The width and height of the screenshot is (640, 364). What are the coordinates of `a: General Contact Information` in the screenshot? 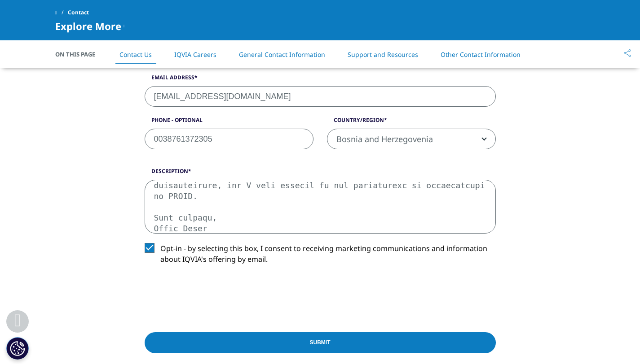 It's located at (282, 54).